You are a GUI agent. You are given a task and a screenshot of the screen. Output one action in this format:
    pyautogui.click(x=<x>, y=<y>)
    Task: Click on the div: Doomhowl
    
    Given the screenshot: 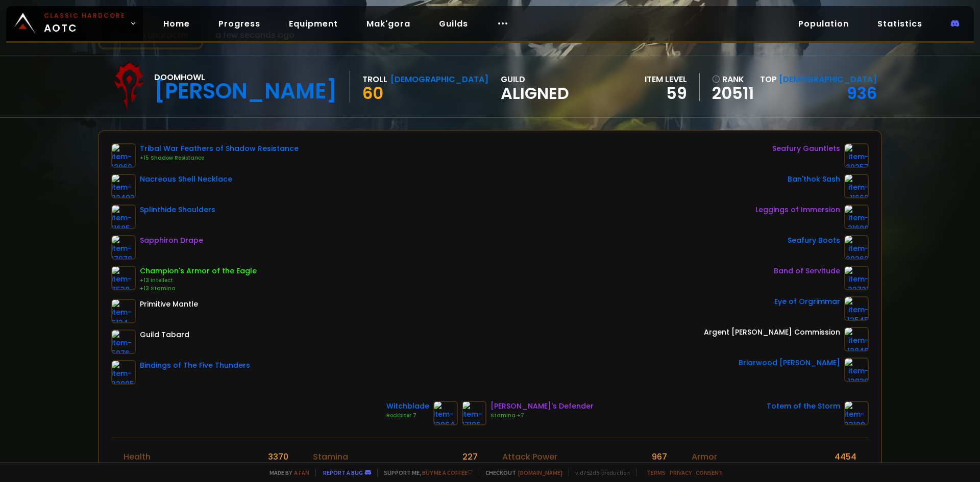 What is the action you would take?
    pyautogui.click(x=245, y=77)
    